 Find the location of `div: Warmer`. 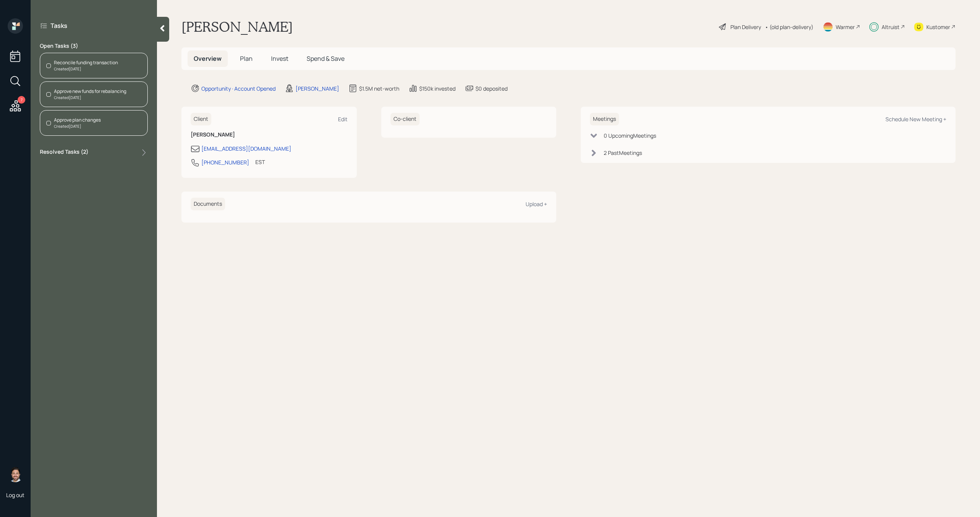

div: Warmer is located at coordinates (845, 27).